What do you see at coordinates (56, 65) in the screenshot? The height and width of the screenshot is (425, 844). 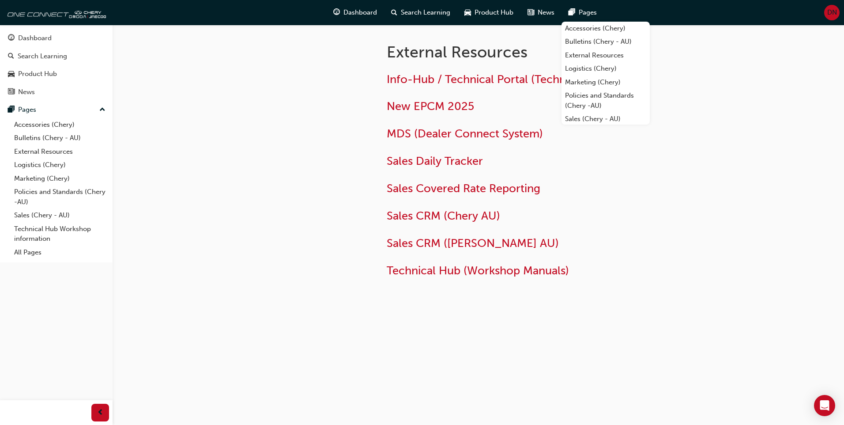 I see `button: DashboardSearch LearningProduct HubNews` at bounding box center [56, 65].